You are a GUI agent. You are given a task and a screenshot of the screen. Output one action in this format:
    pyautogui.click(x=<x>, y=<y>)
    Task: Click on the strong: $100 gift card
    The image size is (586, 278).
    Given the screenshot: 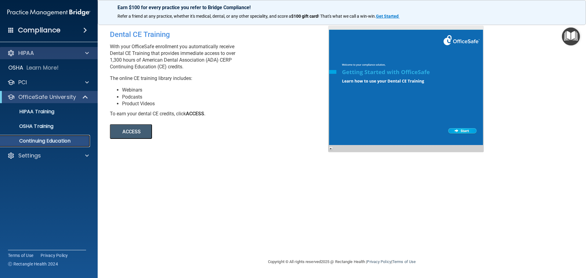 What is the action you would take?
    pyautogui.click(x=305, y=16)
    